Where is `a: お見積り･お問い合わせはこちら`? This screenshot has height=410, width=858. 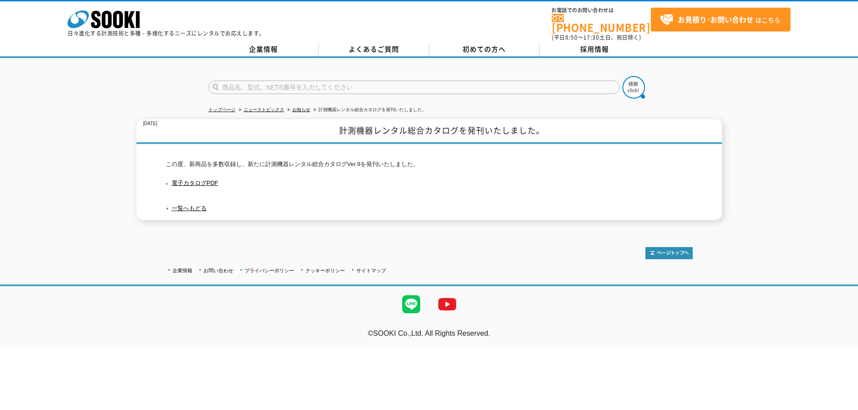
a: お見積り･お問い合わせはこちら is located at coordinates (721, 19).